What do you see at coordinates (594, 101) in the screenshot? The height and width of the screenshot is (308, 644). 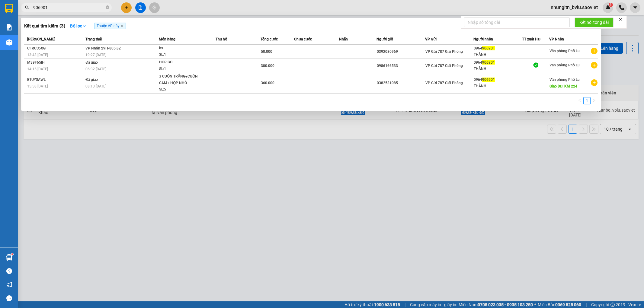 I see `li: Next Page` at bounding box center [594, 101].